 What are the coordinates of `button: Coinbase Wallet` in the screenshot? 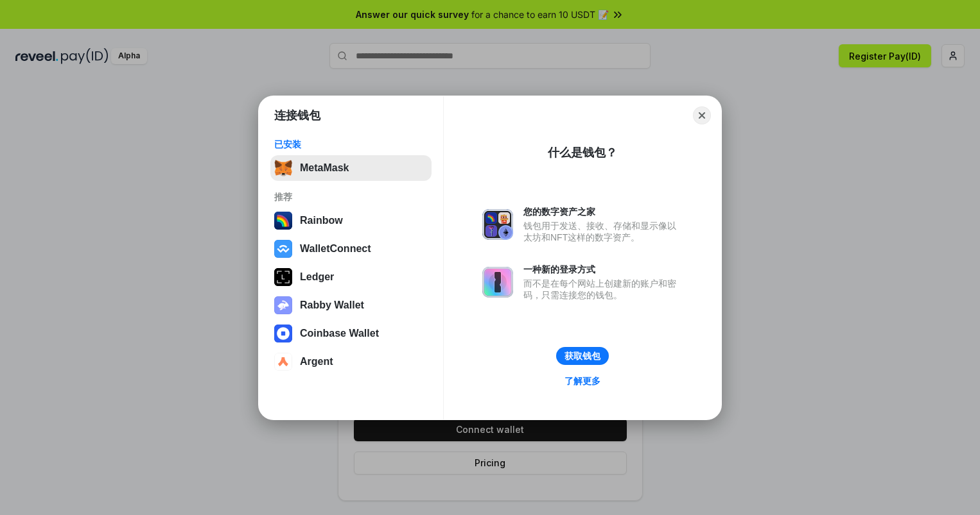 It's located at (351, 334).